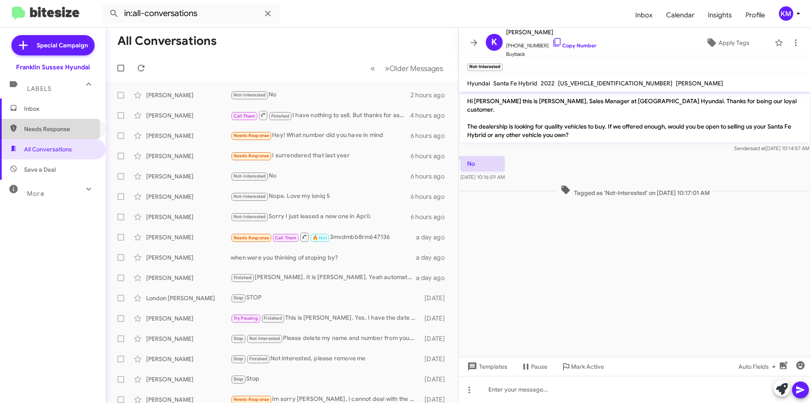 The width and height of the screenshot is (811, 403). Describe the element at coordinates (758, 148) in the screenshot. I see `span: said at` at that location.